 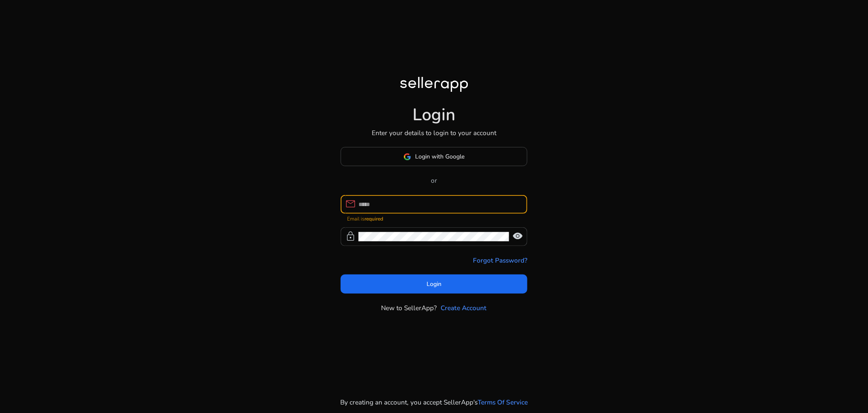 What do you see at coordinates (434, 157) in the screenshot?
I see `button: Login with Google` at bounding box center [434, 157].